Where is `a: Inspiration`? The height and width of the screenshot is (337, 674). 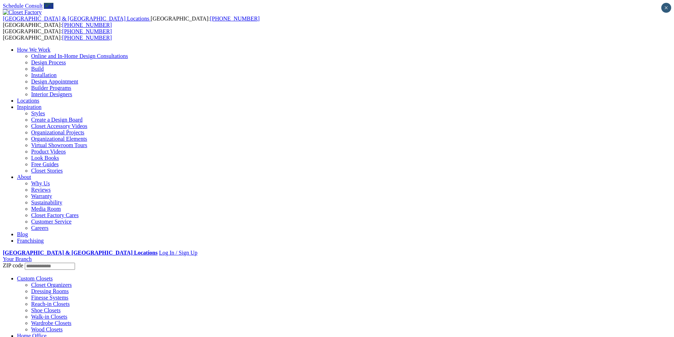 a: Inspiration is located at coordinates (29, 107).